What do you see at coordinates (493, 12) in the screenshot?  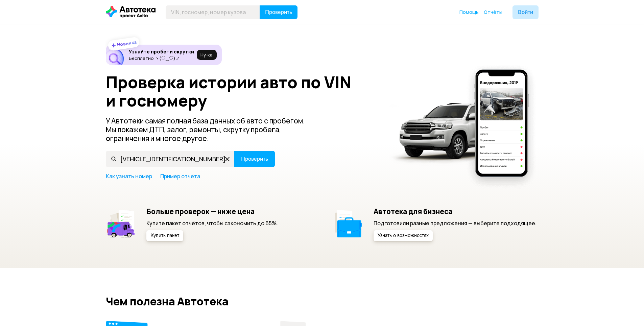 I see `span: Отчёты` at bounding box center [493, 12].